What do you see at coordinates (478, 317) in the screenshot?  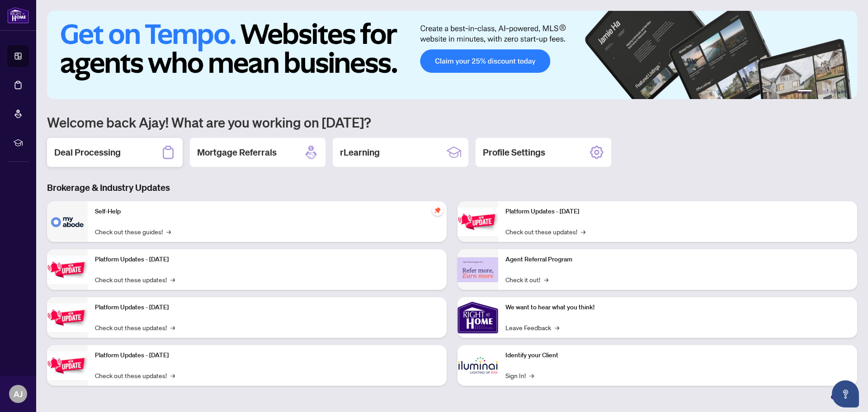 I see `img: We want to hear what you think!` at bounding box center [478, 317].